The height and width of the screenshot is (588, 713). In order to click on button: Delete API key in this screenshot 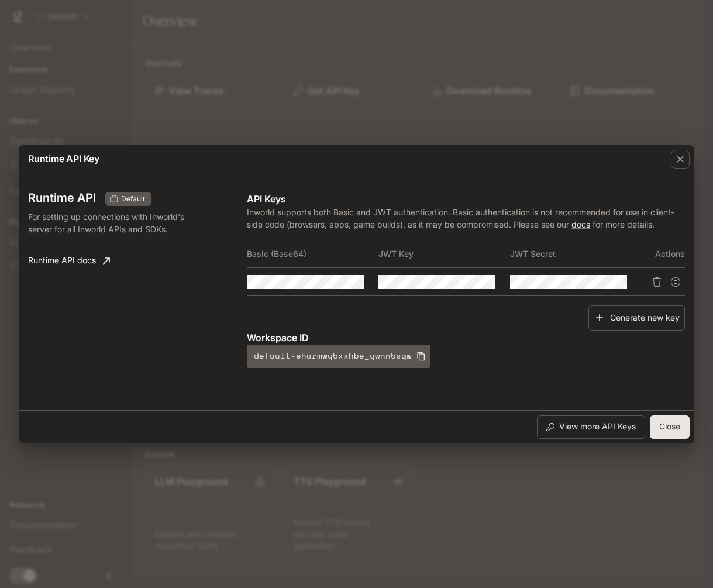, I will do `click(657, 282)`.